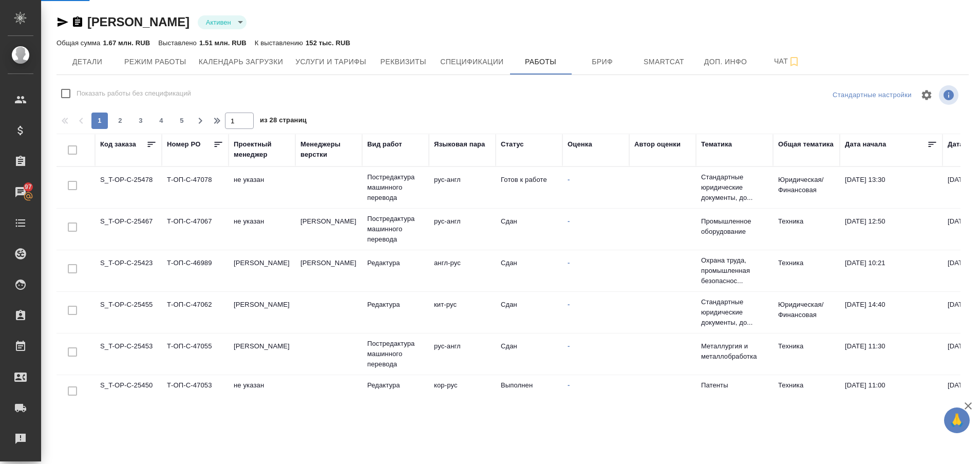 The height and width of the screenshot is (464, 980). I want to click on div: Код заказа, so click(118, 145).